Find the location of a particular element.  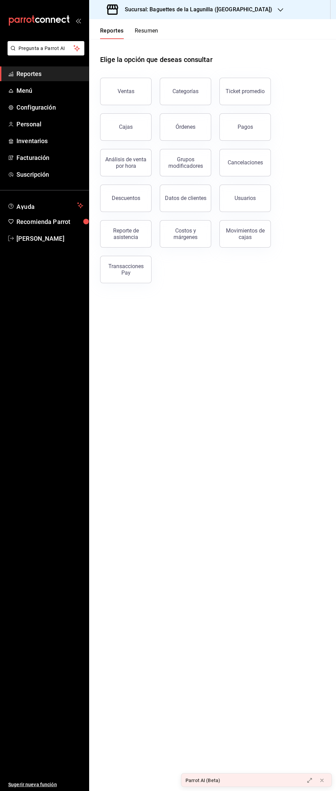

button: Transacciones Pay is located at coordinates (126, 269).